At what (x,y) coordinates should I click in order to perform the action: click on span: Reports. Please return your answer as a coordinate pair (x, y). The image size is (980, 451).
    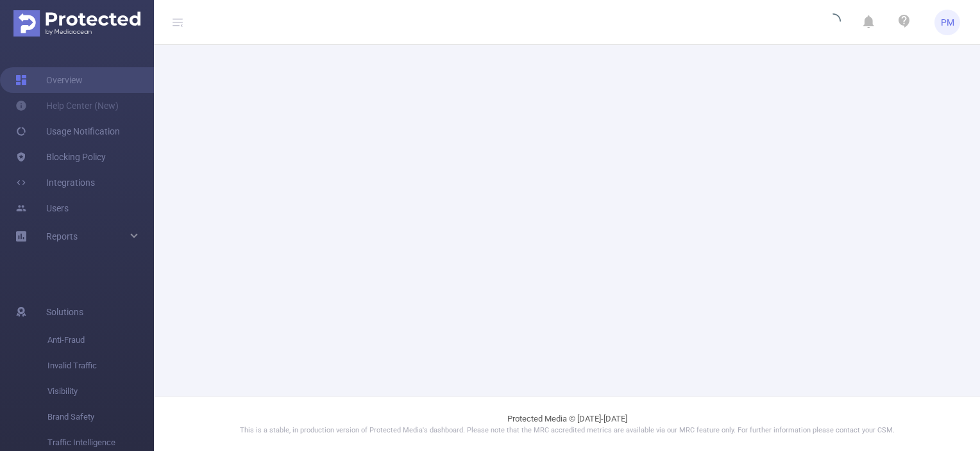
    Looking at the image, I should click on (62, 236).